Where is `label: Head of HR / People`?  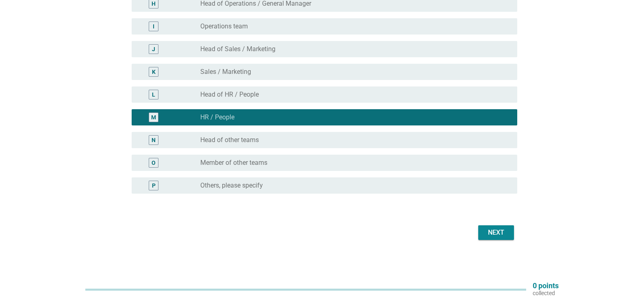
label: Head of HR / People is located at coordinates (230, 95).